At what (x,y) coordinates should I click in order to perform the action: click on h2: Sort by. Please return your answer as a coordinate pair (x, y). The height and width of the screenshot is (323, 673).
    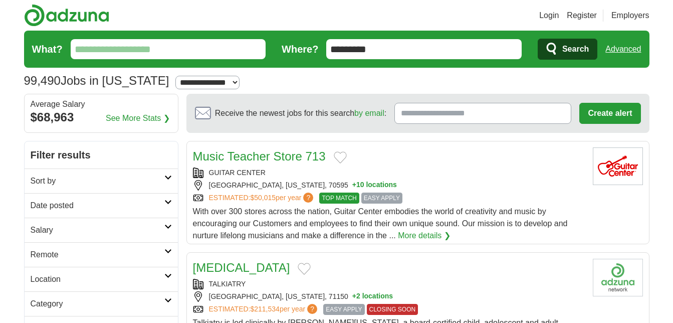
    Looking at the image, I should click on (97, 181).